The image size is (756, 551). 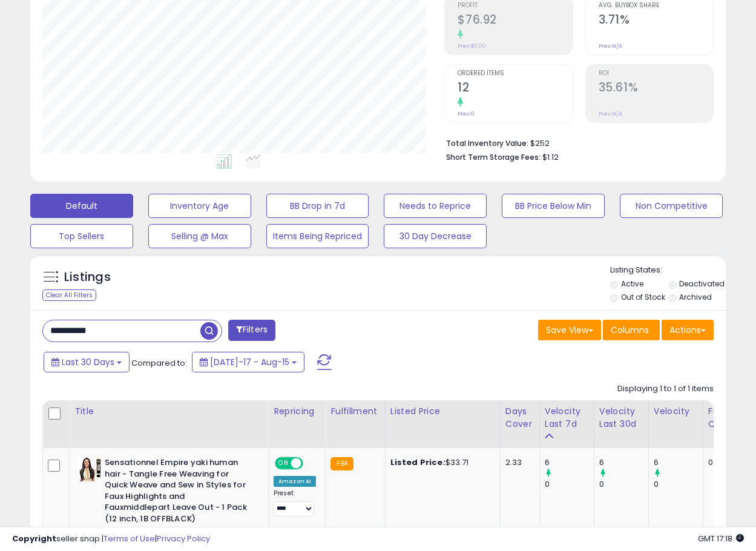 I want to click on span: ROI, so click(x=655, y=73).